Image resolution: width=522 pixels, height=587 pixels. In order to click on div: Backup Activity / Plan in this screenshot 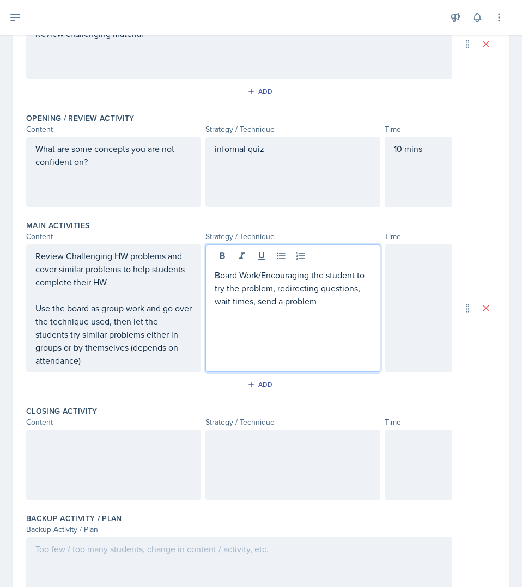, I will do `click(239, 530)`.